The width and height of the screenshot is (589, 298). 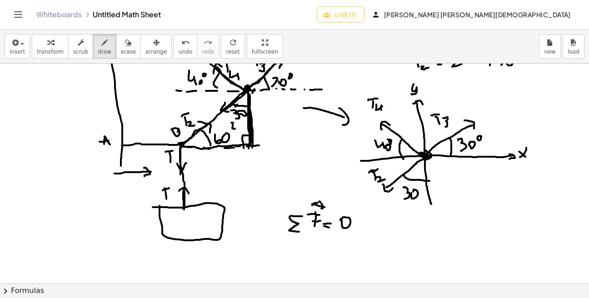 What do you see at coordinates (341, 15) in the screenshot?
I see `button: Live (1)` at bounding box center [341, 15].